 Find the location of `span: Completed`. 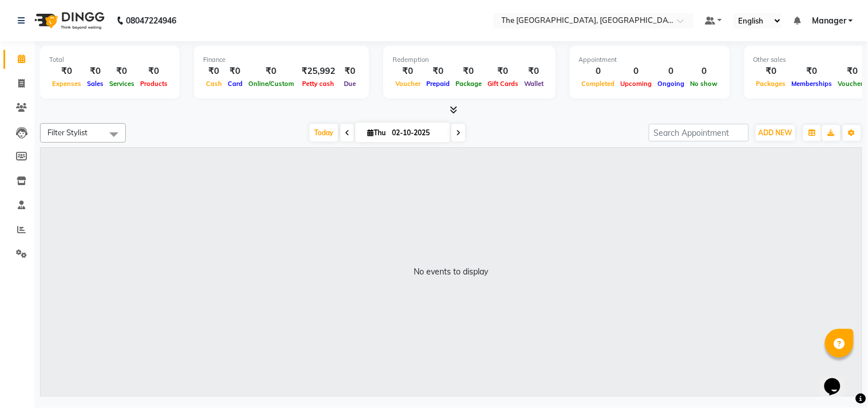

span: Completed is located at coordinates (599, 84).